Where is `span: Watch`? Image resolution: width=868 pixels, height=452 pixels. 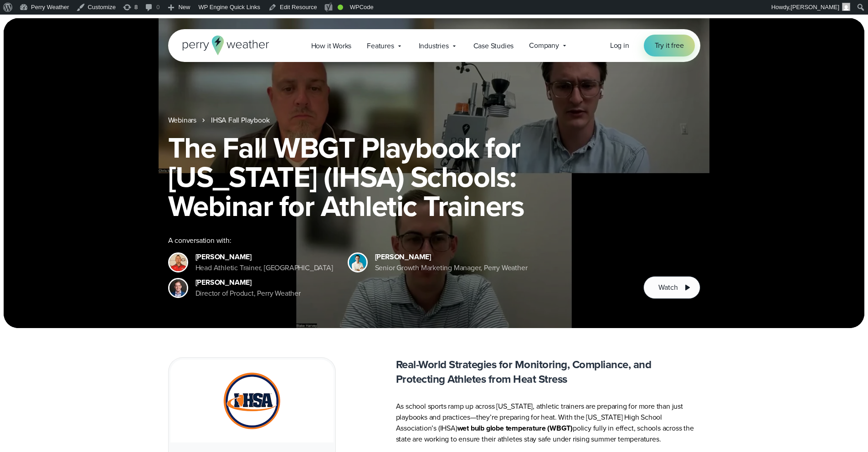
span: Watch is located at coordinates (668, 288).